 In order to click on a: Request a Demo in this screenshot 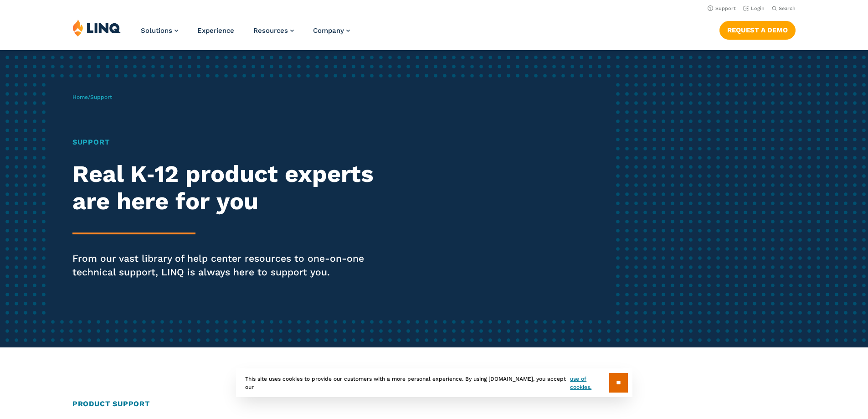, I will do `click(758, 30)`.